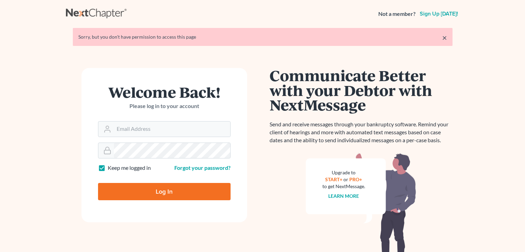 Image resolution: width=525 pixels, height=252 pixels. What do you see at coordinates (164, 192) in the screenshot?
I see `input: Log In` at bounding box center [164, 192].